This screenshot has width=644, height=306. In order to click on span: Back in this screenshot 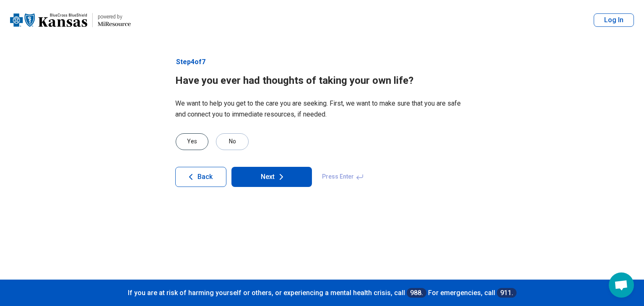, I will do `click(205, 177)`.